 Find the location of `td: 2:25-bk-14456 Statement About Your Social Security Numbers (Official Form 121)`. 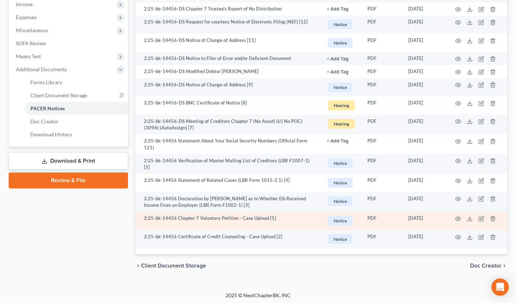

td: 2:25-bk-14456 Statement About Your Social Security Numbers (Official Form 121) is located at coordinates (228, 144).